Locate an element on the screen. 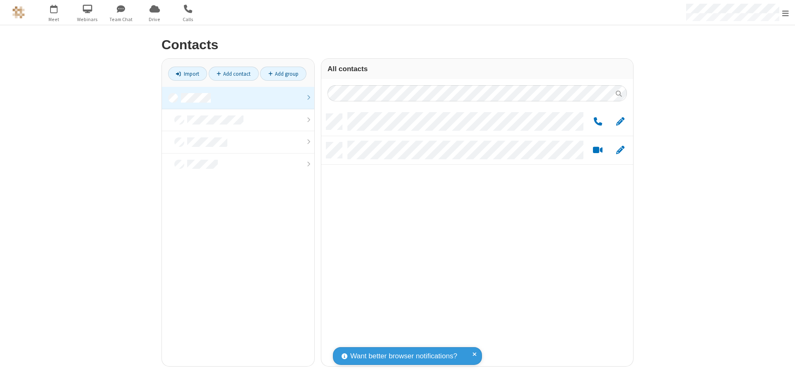  span: Calls is located at coordinates (188, 19).